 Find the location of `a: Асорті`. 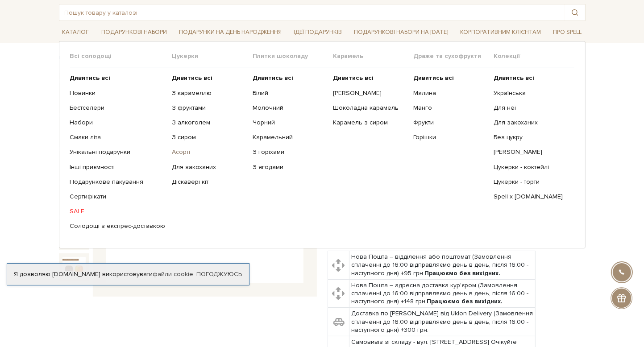

a: Асорті is located at coordinates (209, 152).